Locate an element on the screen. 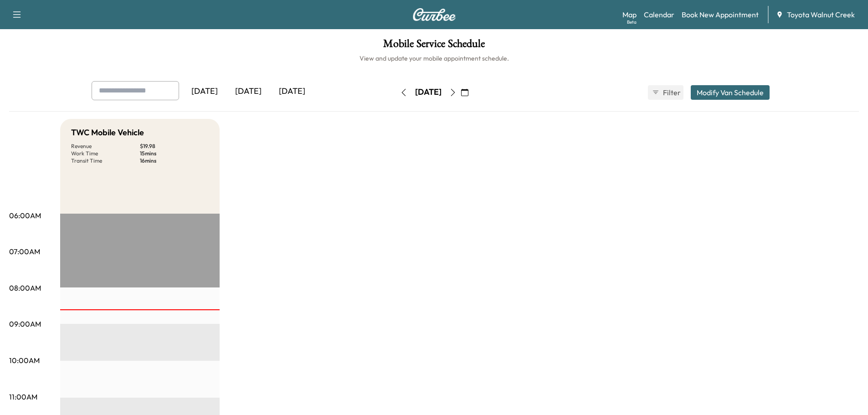  p: 15 mins is located at coordinates (174, 154).